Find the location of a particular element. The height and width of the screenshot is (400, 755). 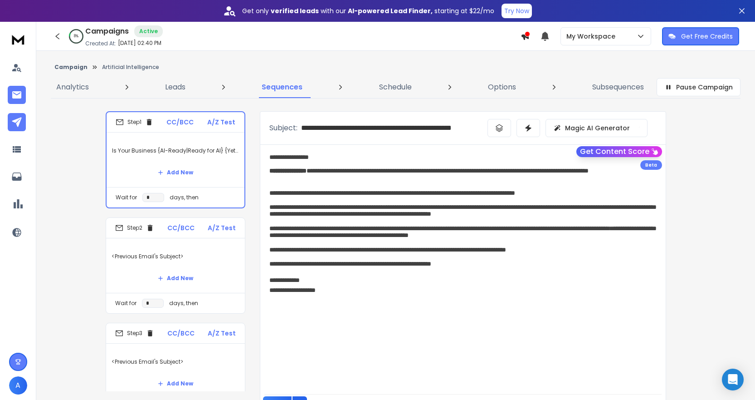

li: Step1CC/BCCA/Z TestIs Your Business {AI-Ready|Ready for AI} {Yet|Already}?Add NewWait fordays, then is located at coordinates (176, 160).